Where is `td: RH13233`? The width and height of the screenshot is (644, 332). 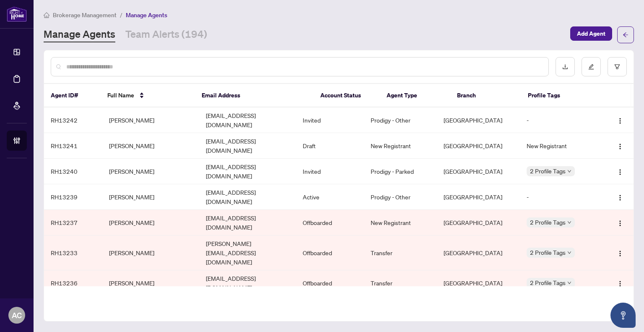
td: RH13233 is located at coordinates (73, 253).